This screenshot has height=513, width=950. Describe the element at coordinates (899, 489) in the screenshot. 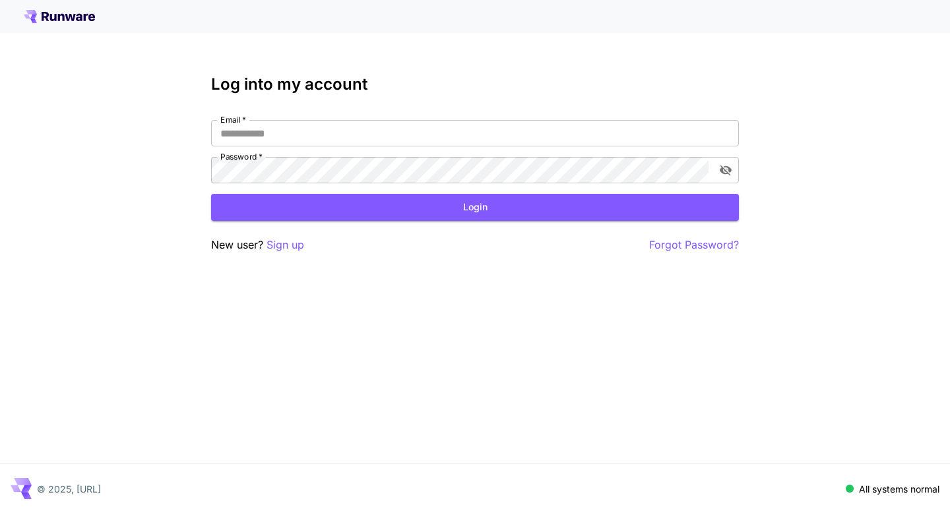

I see `p: All systems normal` at that location.